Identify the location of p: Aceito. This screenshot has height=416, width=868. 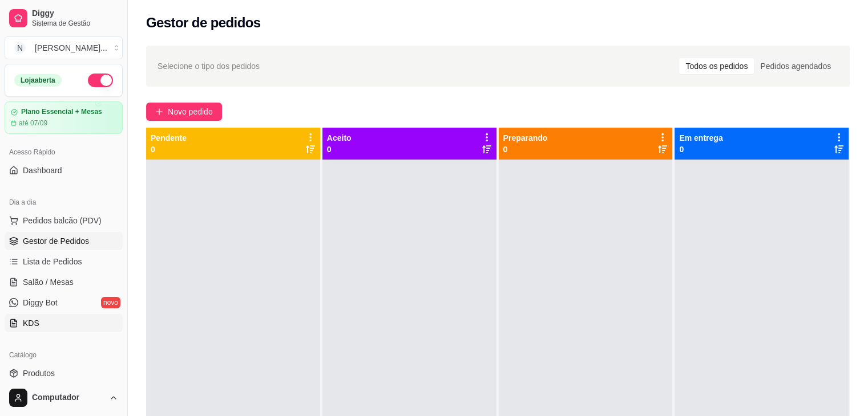
(339, 138).